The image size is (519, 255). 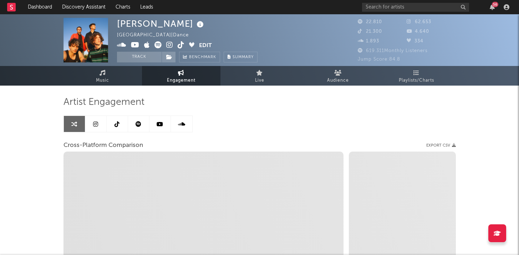 What do you see at coordinates (181, 81) in the screenshot?
I see `span: Engagement` at bounding box center [181, 81].